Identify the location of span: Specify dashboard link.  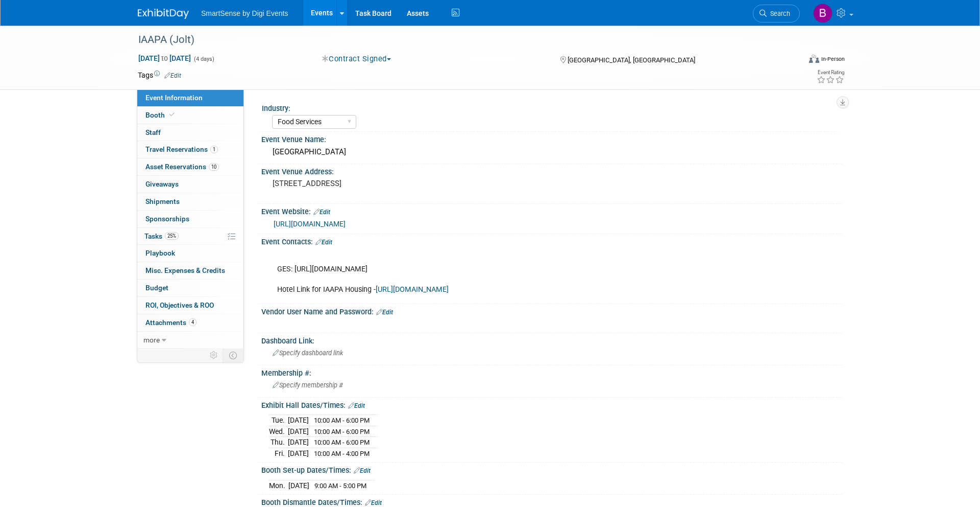
(308, 352).